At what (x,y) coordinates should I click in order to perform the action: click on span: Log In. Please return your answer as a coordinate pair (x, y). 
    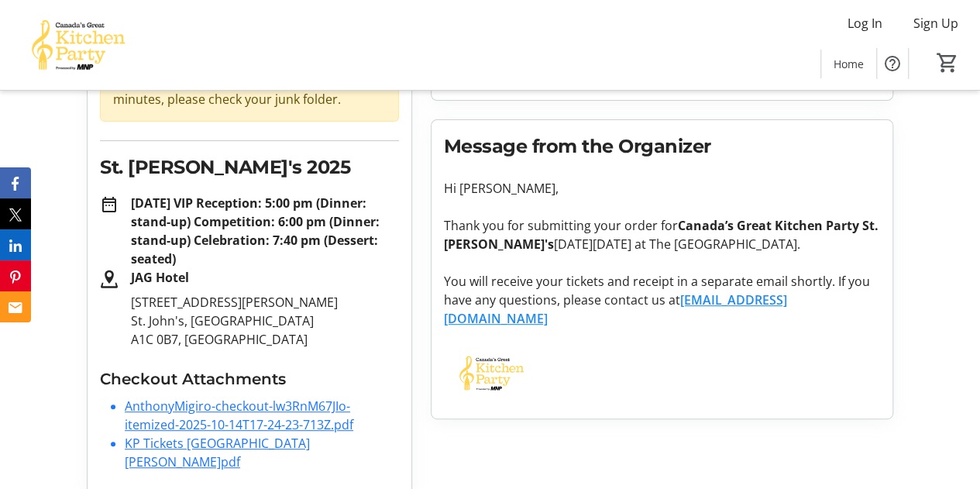
    Looking at the image, I should click on (865, 23).